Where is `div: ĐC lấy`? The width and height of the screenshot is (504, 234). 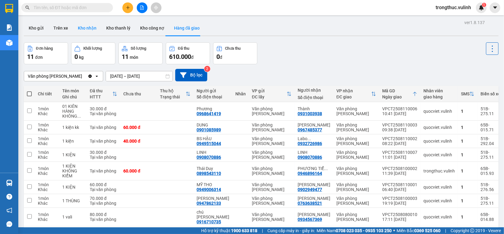
div: ĐC lấy is located at coordinates (269, 97).